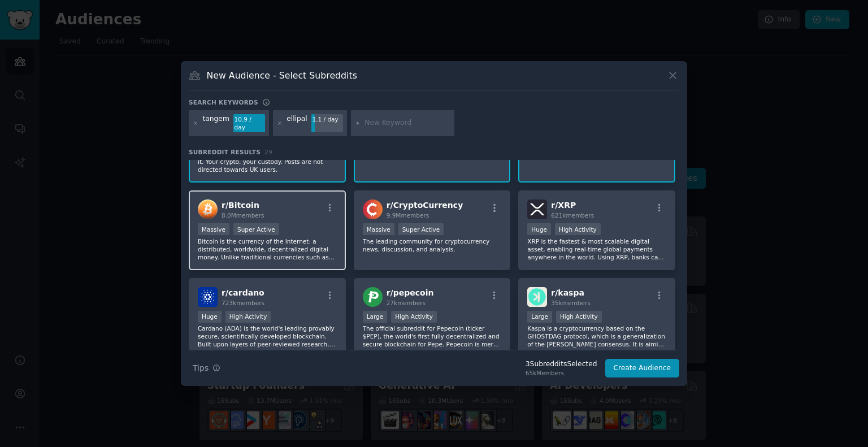 This screenshot has width=868, height=447. I want to click on span: Tips, so click(201, 368).